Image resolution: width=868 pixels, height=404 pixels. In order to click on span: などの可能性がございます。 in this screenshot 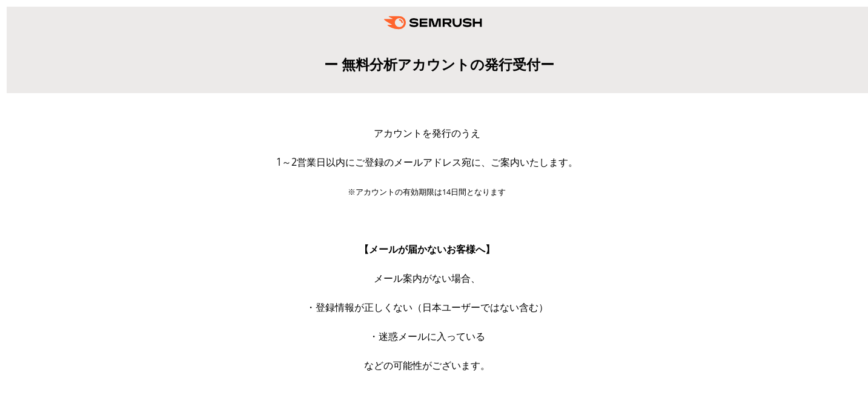, I will do `click(427, 365)`.